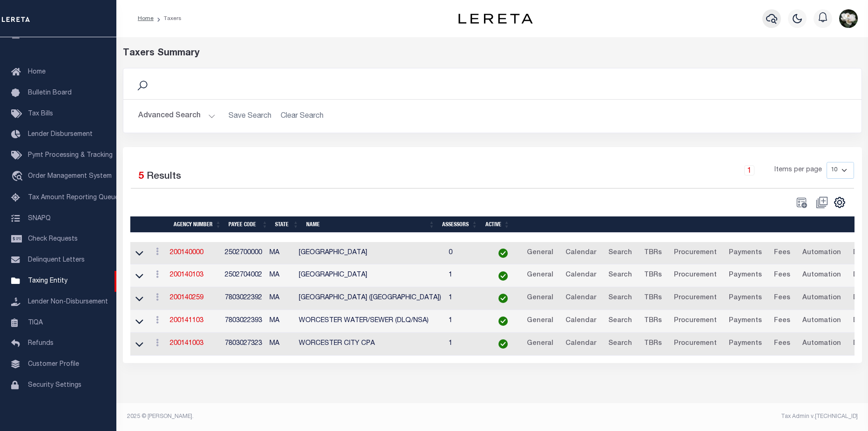  Describe the element at coordinates (186, 343) in the screenshot. I see `a: 200141003` at that location.